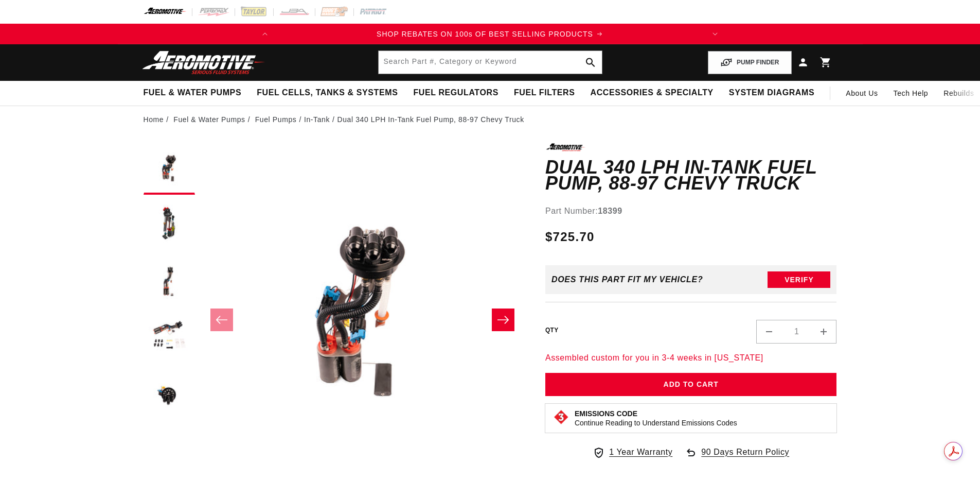 The width and height of the screenshot is (980, 479). Describe the element at coordinates (456, 93) in the screenshot. I see `summary: Fuel Regulators` at that location.